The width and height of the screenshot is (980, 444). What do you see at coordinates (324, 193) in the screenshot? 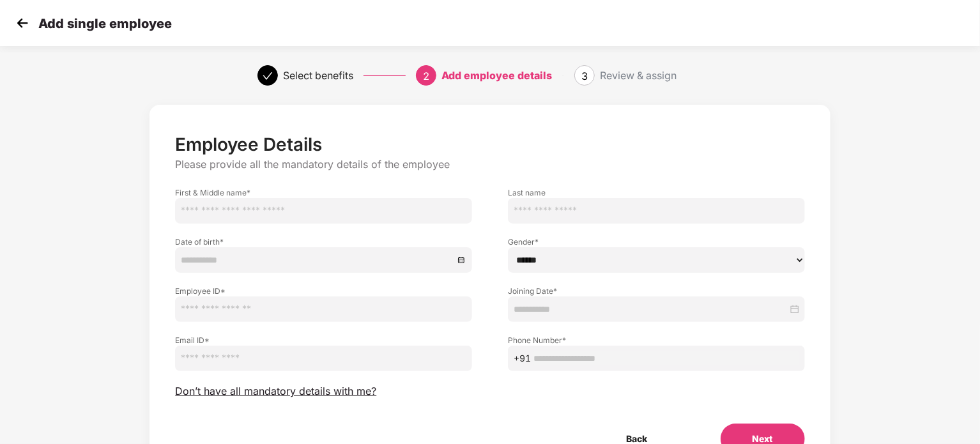
I see `label: First & Middle name` at bounding box center [324, 193].